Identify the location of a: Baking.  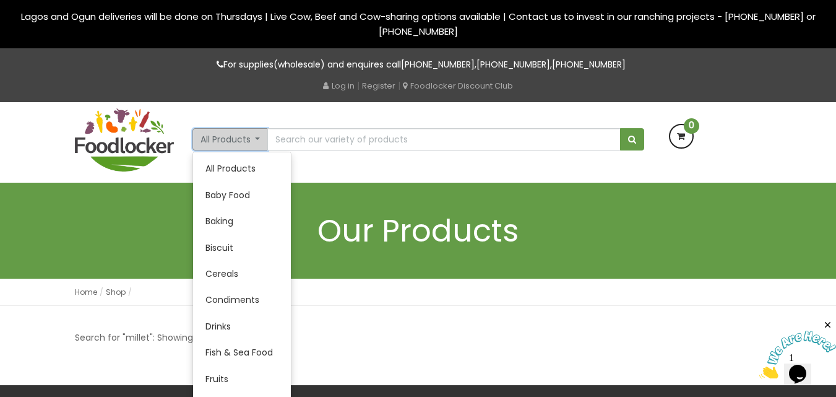
(242, 221).